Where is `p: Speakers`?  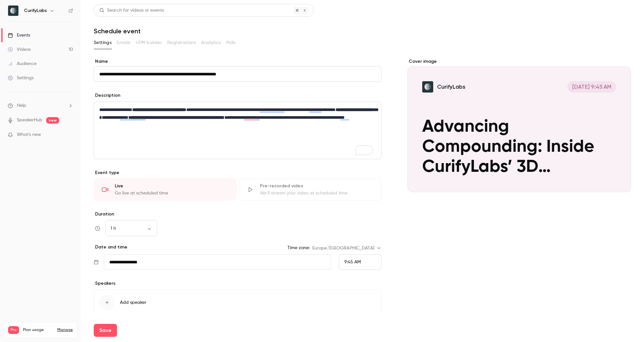
p: Speakers is located at coordinates (237, 283).